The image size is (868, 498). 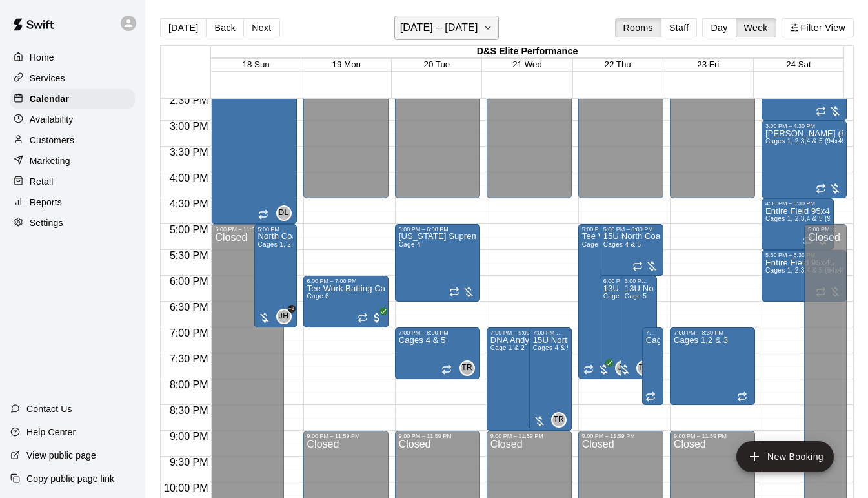 What do you see at coordinates (72, 57) in the screenshot?
I see `div: Home` at bounding box center [72, 57].